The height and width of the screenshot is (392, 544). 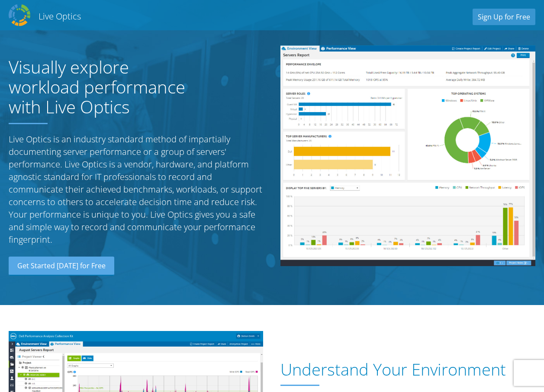 What do you see at coordinates (20, 15) in the screenshot?
I see `img: Dell Dpack` at bounding box center [20, 15].